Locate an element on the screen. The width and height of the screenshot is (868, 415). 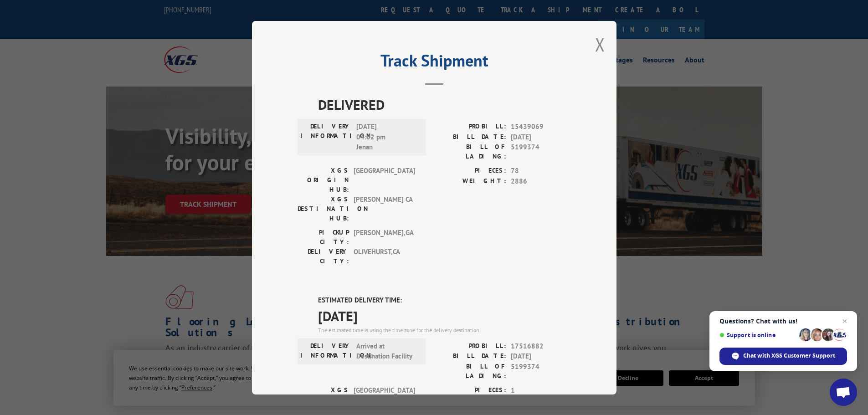
span: Chat with XGS Customer Support is located at coordinates (789, 356).